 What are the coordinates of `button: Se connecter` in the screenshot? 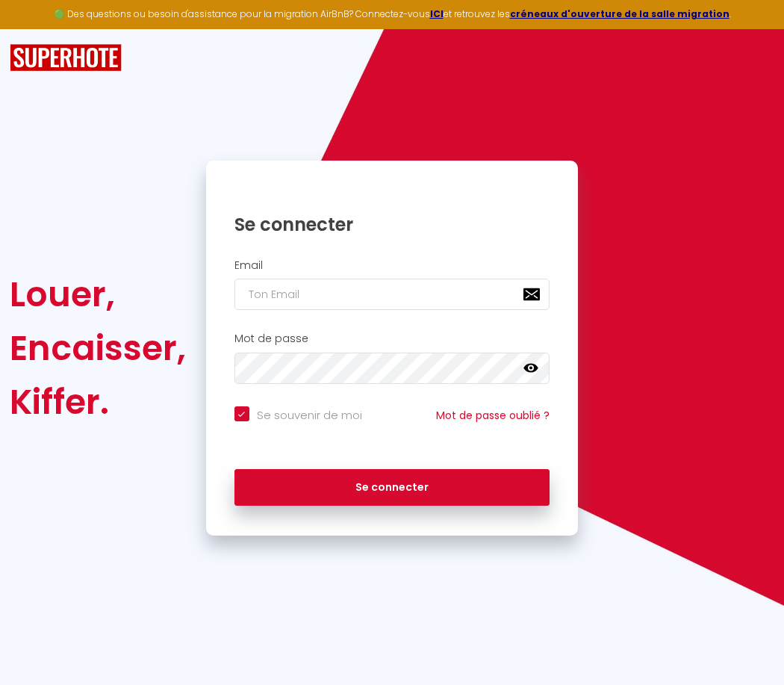 It's located at (392, 488).